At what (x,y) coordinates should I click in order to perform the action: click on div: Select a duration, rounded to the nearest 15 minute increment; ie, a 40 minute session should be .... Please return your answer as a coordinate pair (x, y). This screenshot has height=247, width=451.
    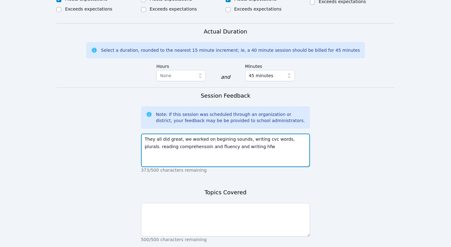
    Looking at the image, I should click on (230, 50).